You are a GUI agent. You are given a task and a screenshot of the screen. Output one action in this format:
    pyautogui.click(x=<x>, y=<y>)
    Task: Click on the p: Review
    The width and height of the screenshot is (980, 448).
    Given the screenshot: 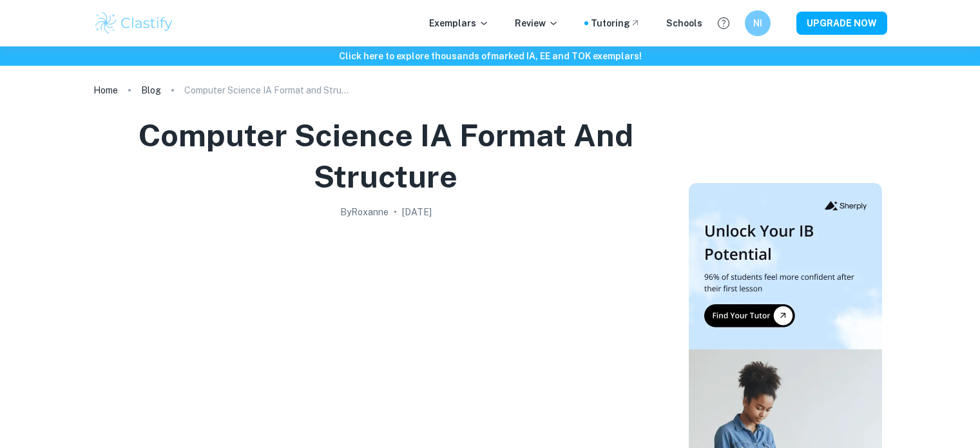 What is the action you would take?
    pyautogui.click(x=537, y=23)
    